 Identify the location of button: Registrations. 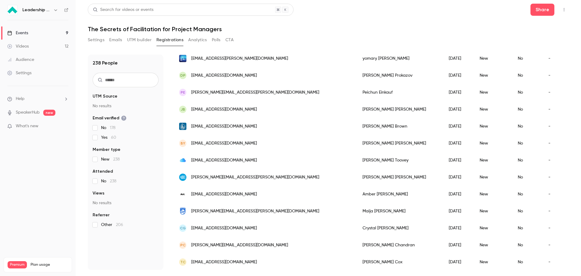
(170, 40).